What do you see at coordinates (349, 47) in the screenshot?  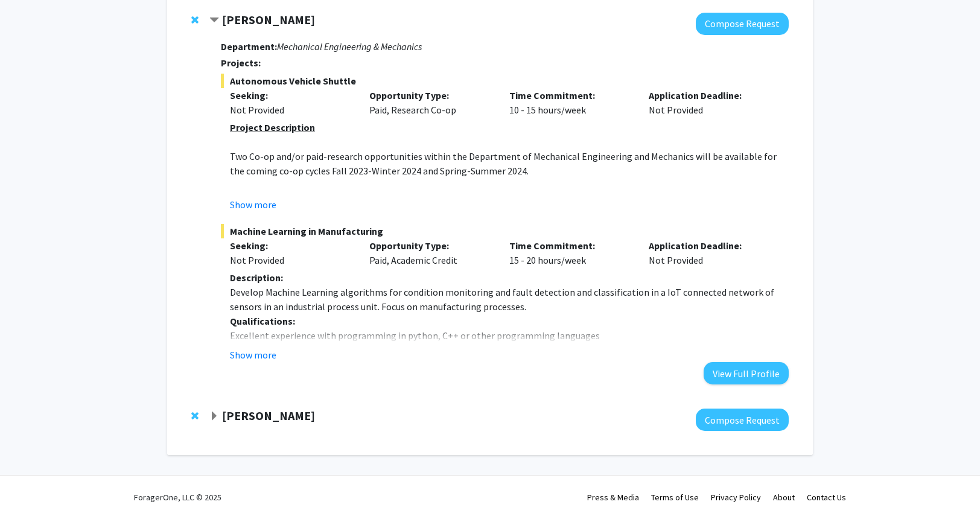 I see `i: Mechanical Engineering & Mechanics` at bounding box center [349, 47].